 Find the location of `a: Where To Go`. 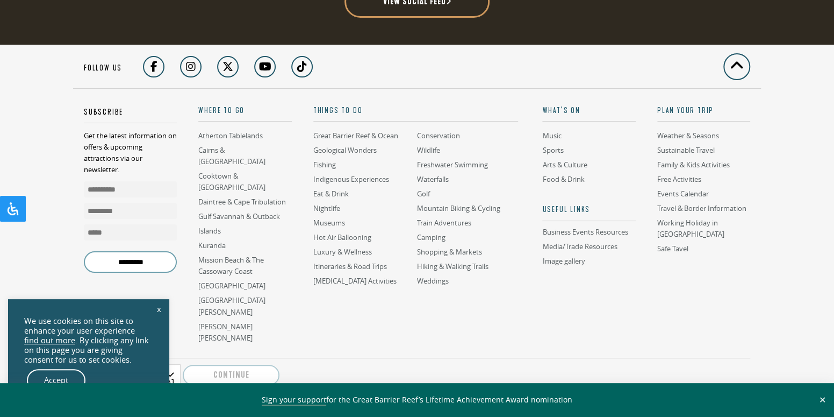

a: Where To Go is located at coordinates (245, 113).